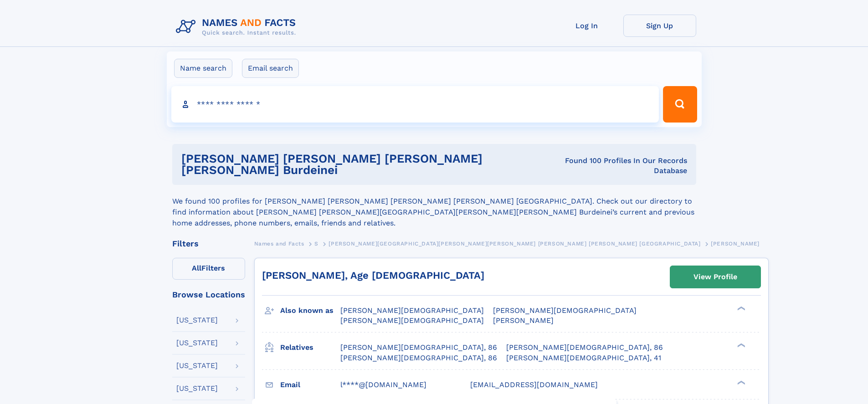 Image resolution: width=868 pixels, height=404 pixels. What do you see at coordinates (316, 243) in the screenshot?
I see `a: S` at bounding box center [316, 243].